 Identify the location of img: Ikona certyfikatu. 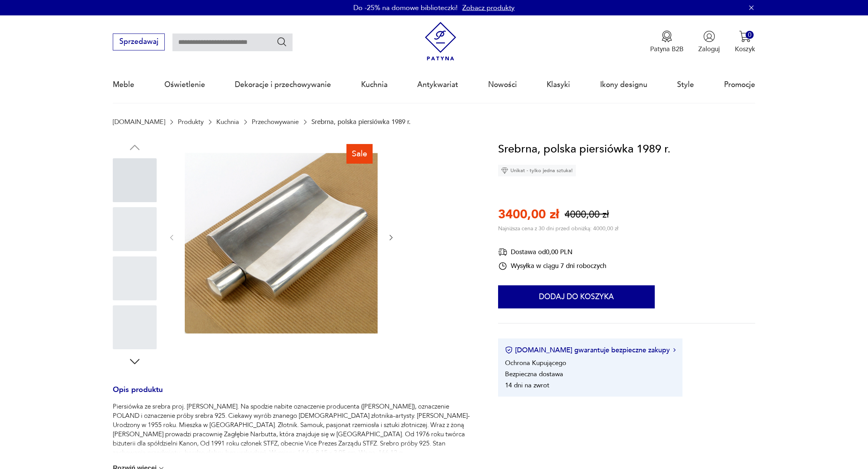
(509, 350).